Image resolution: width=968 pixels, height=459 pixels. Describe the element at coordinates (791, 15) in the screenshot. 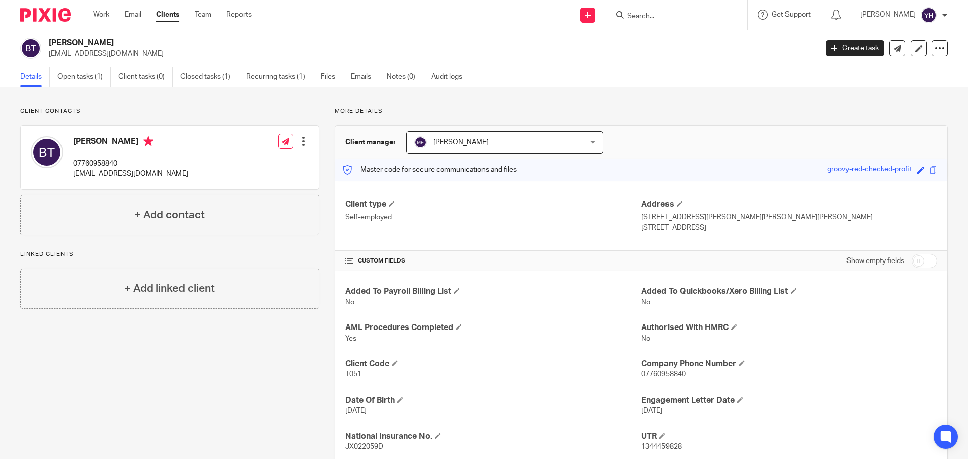

I see `span: Get Support` at that location.